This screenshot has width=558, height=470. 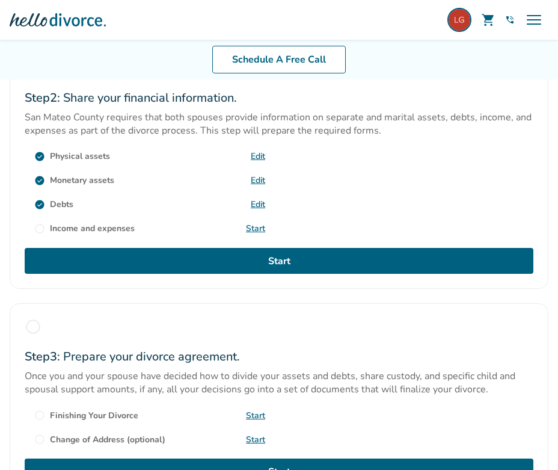 I want to click on div: Physical assets, so click(x=80, y=156).